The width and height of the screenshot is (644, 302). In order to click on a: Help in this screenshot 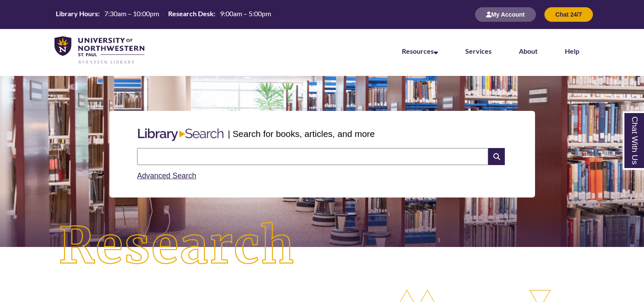, I will do `click(572, 51)`.